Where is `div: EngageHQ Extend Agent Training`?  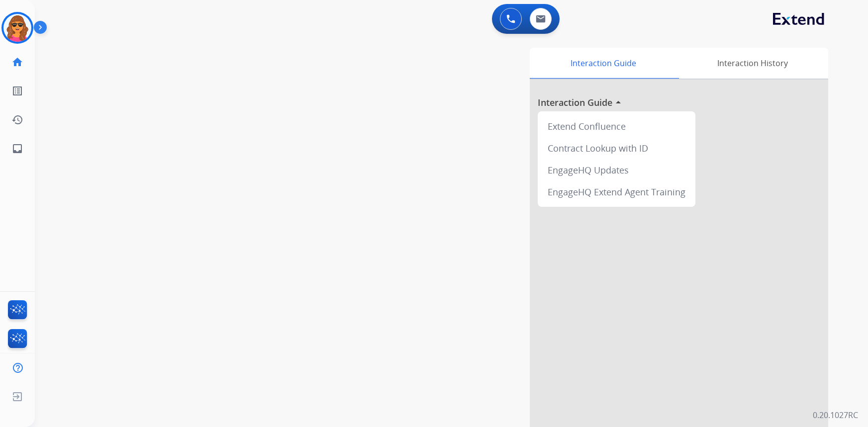
div: EngageHQ Extend Agent Training is located at coordinates (616, 192).